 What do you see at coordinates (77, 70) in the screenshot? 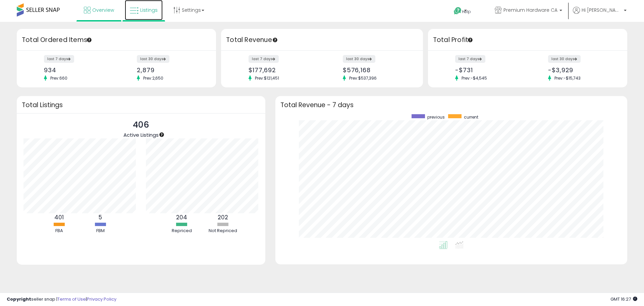
I see `div: 934` at bounding box center [77, 70].